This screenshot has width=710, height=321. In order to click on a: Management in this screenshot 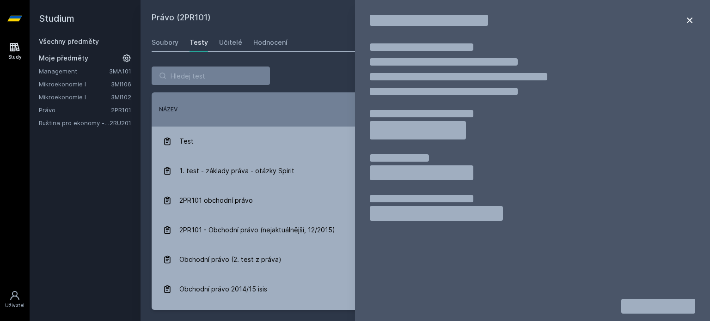, I will do `click(74, 71)`.